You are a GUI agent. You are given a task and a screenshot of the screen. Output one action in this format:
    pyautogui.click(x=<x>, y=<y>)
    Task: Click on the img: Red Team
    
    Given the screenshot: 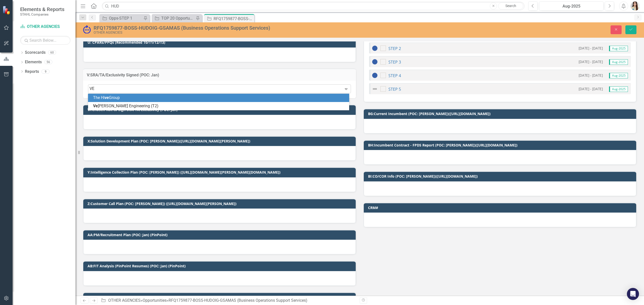 What is the action you would take?
    pyautogui.click(x=375, y=75)
    